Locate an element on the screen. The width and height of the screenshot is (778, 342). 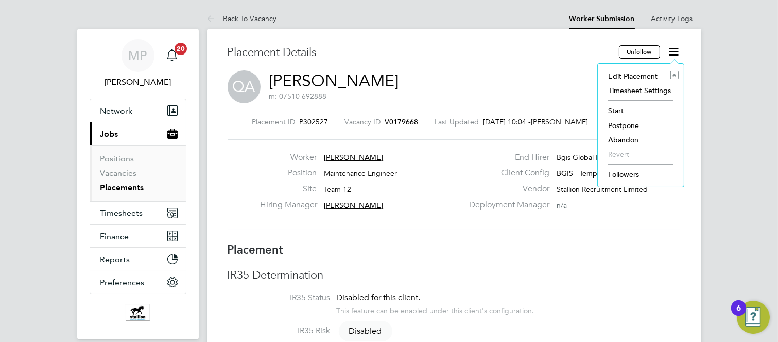
nav: Main navigation is located at coordinates (138, 184).